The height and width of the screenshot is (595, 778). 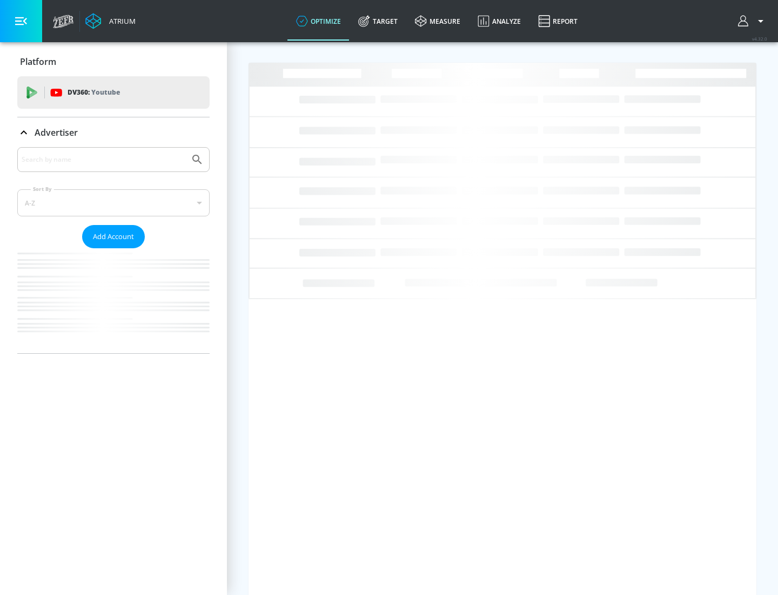 What do you see at coordinates (114, 62) in the screenshot?
I see `div: Platform` at bounding box center [114, 62].